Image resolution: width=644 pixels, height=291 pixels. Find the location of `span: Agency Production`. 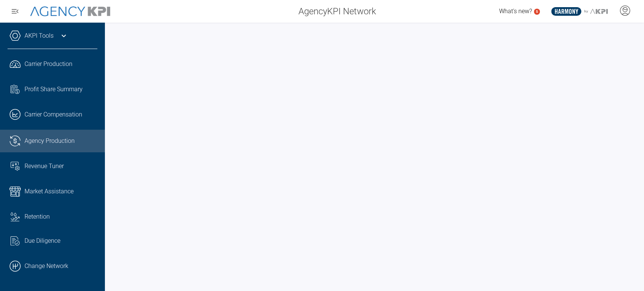

span: Agency Production is located at coordinates (49, 141).